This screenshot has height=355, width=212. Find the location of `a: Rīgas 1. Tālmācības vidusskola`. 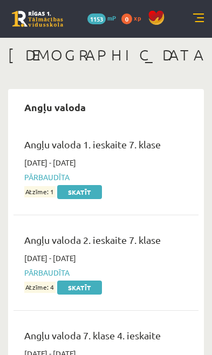

a: Rīgas 1. Tālmācības vidusskola is located at coordinates (37, 19).